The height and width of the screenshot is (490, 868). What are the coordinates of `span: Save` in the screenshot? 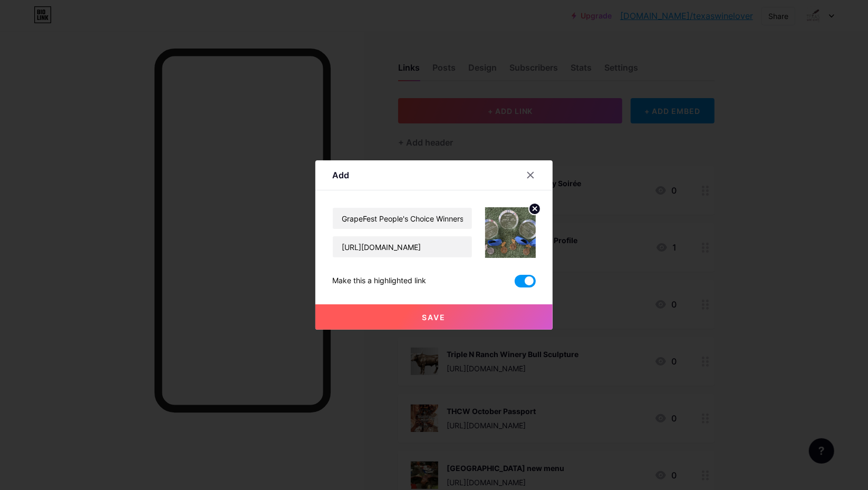 It's located at (434, 317).